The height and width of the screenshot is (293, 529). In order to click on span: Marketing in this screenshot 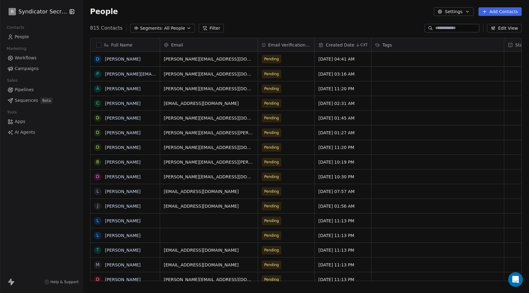, I will do `click(17, 49)`.